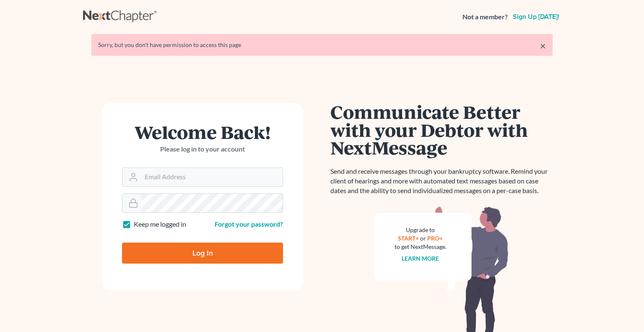 The width and height of the screenshot is (644, 332). I want to click on input: Log In, so click(202, 254).